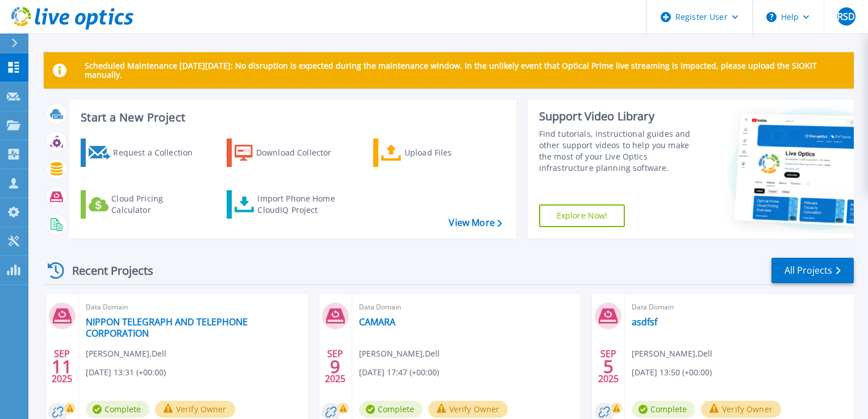 Image resolution: width=868 pixels, height=419 pixels. What do you see at coordinates (449, 153) in the screenshot?
I see `div: Upload Files` at bounding box center [449, 153].